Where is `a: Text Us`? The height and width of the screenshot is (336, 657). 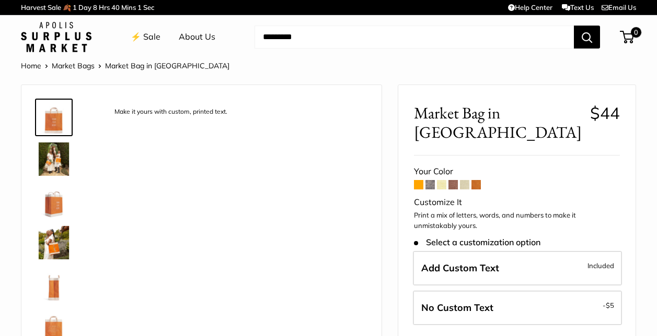
a: Text Us is located at coordinates (577, 7).